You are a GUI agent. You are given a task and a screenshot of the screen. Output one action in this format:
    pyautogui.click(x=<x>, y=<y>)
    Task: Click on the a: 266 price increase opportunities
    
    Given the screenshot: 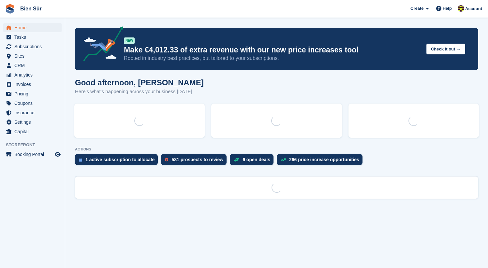 What is the action you would take?
    pyautogui.click(x=321, y=161)
    